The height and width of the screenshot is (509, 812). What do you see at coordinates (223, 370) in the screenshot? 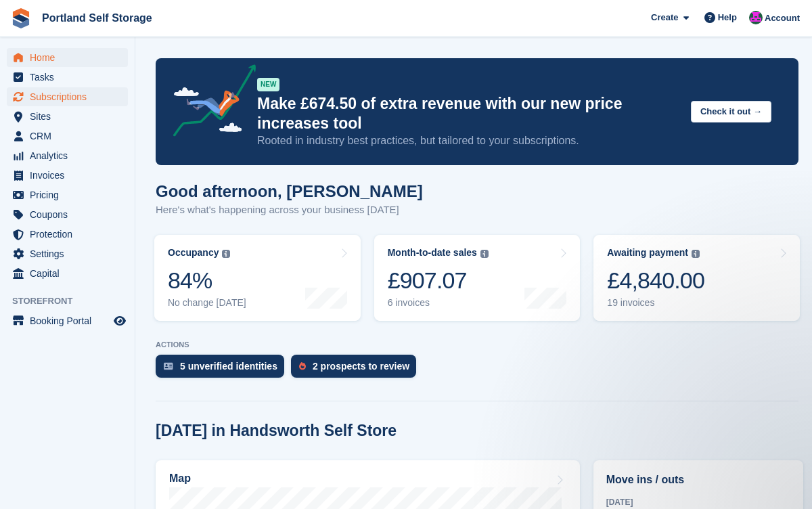
I see `a: 5 unverified identities` at bounding box center [223, 370].